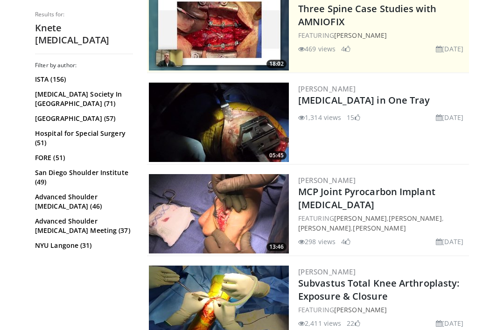  Describe the element at coordinates (378, 289) in the screenshot. I see `a: Subvastus Total Knee Arthroplasty: Exposure & Closure` at that location.